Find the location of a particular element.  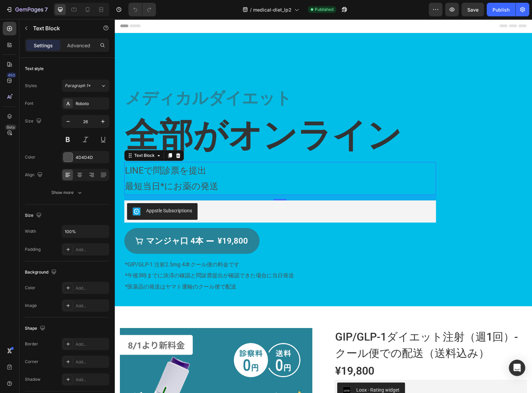

div: Show more is located at coordinates (67, 193).